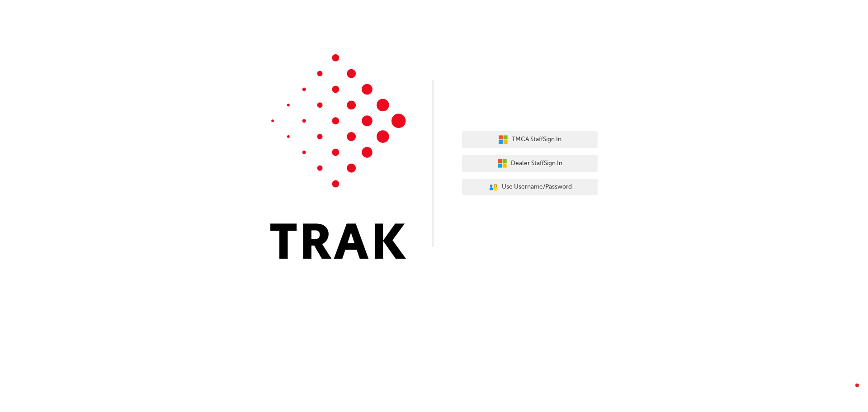 The height and width of the screenshot is (412, 868). I want to click on img: Trak, so click(338, 156).